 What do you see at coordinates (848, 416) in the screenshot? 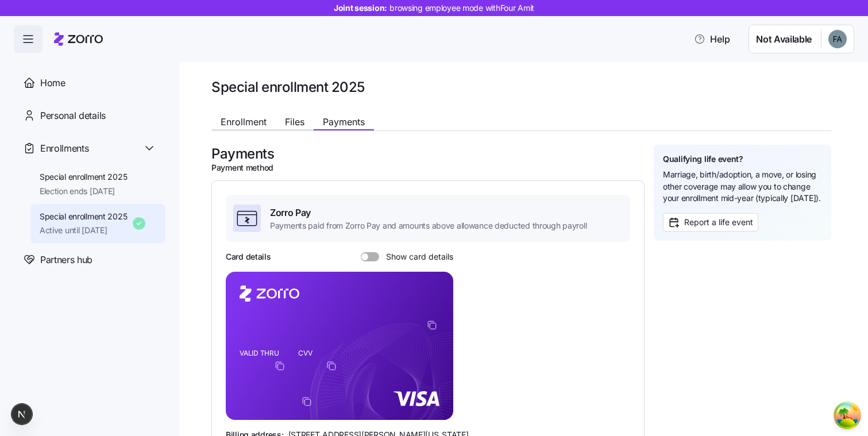
I see `button: Open Tanstack query devtools` at bounding box center [848, 416].